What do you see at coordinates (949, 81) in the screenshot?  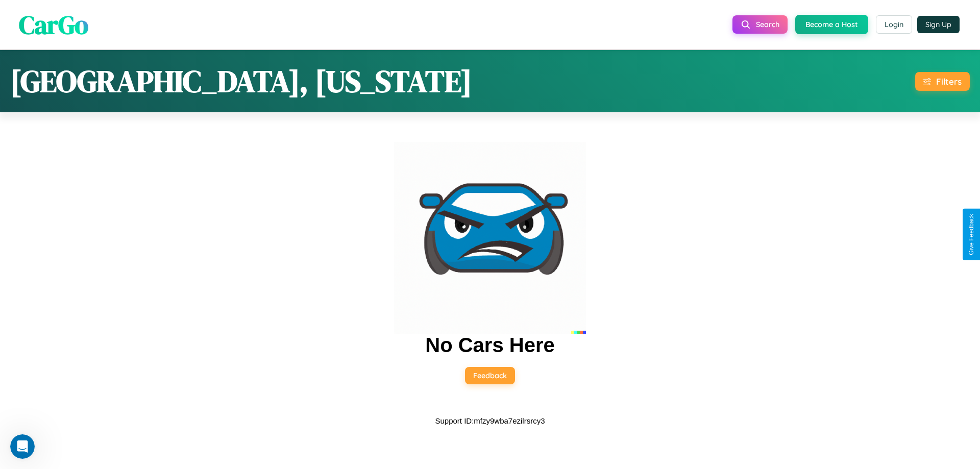 I see `div: Filters` at bounding box center [949, 81].